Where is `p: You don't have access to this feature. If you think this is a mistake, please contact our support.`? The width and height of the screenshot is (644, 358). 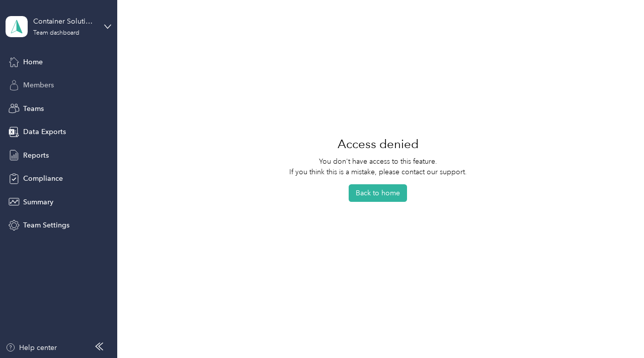 p: You don't have access to this feature. If you think this is a mistake, please contact our support. is located at coordinates (378, 166).